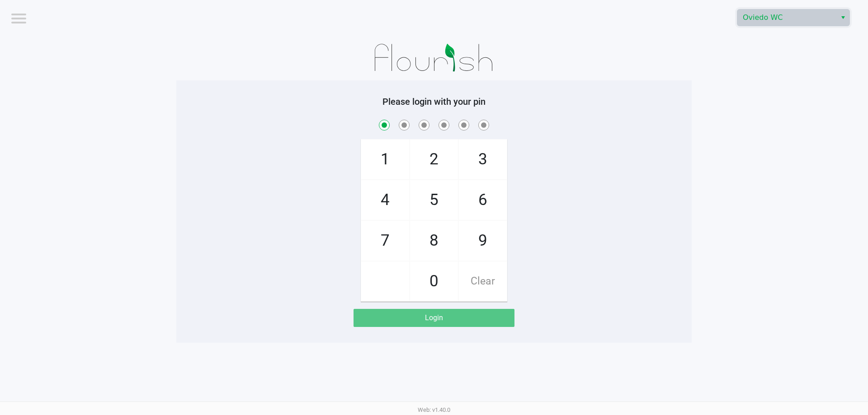 The width and height of the screenshot is (868, 415). What do you see at coordinates (434, 160) in the screenshot?
I see `span: 2` at bounding box center [434, 160].